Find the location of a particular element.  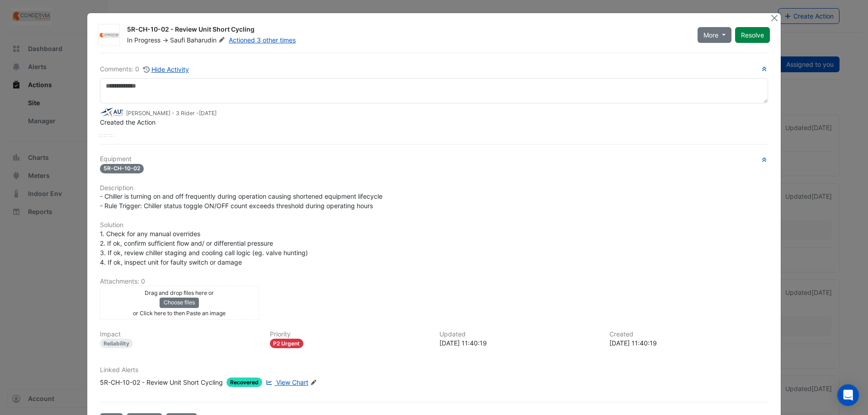

span: 1. Check for any manual overrides 2. If ok, confirm sufficient flow and/ or differential pressure... is located at coordinates (204, 248).